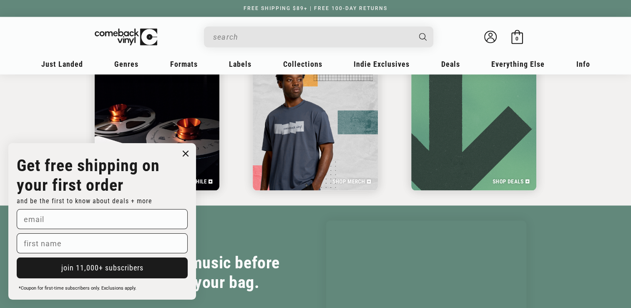  Describe the element at coordinates (84, 200) in the screenshot. I see `span: and be the first to know about deals + more` at that location.